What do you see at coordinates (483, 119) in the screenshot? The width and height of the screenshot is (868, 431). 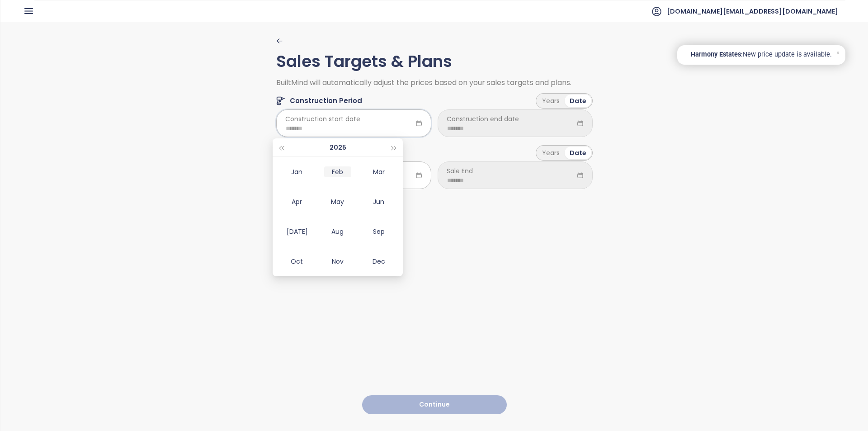 I see `span: Construction end date` at bounding box center [483, 119].